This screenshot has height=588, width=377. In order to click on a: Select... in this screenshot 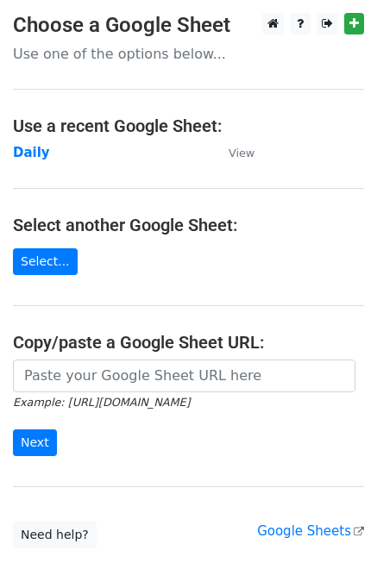, I will do `click(45, 261)`.